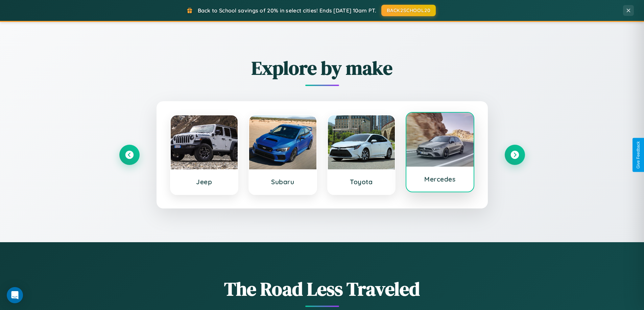 This screenshot has width=644, height=310. Describe the element at coordinates (440, 179) in the screenshot. I see `h3: Mercedes` at that location.